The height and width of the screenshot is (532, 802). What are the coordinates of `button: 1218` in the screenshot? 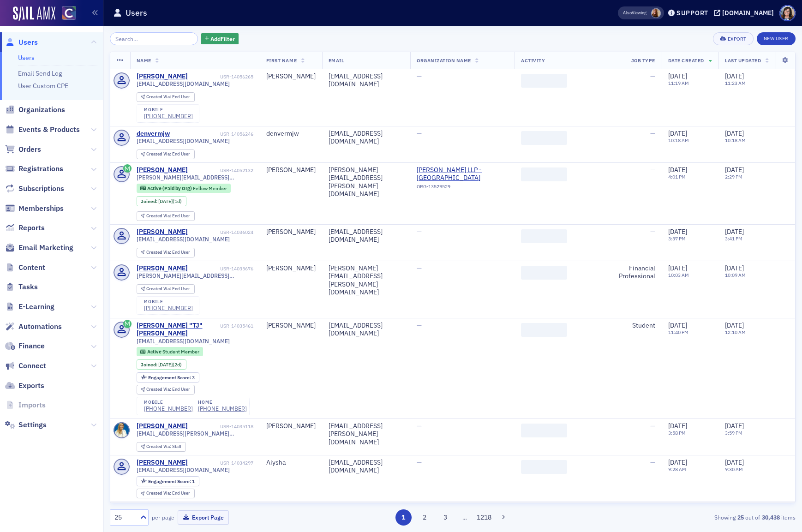 It's located at (484, 517).